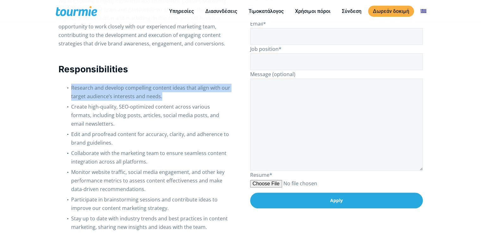 The image size is (481, 245). What do you see at coordinates (150, 92) in the screenshot?
I see `span: Research and develop compelling content ideas that align with our target audience’s interests and...` at bounding box center [150, 92].